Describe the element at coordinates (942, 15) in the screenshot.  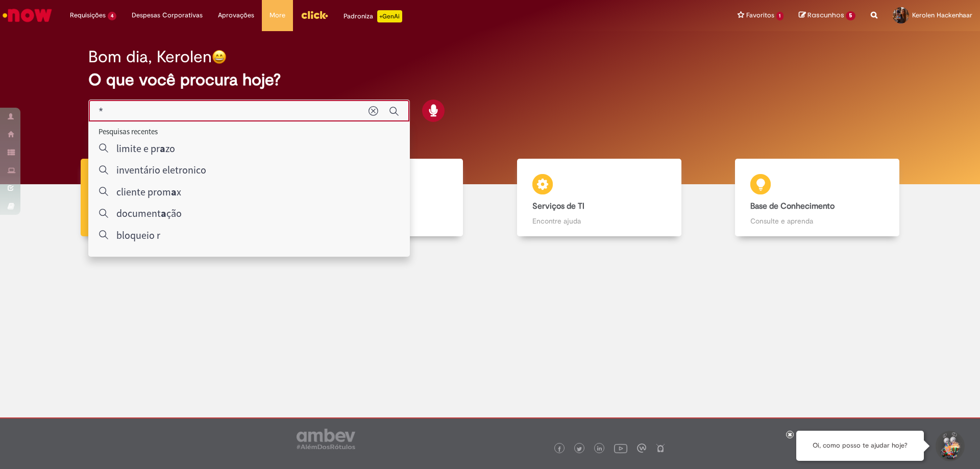
I see `span: Kerolen Hackenhaar` at that location.